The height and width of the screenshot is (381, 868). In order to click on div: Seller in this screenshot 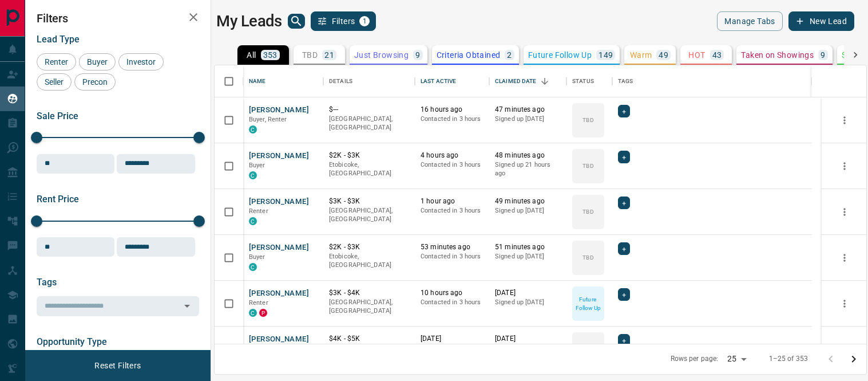, I will do `click(54, 82)`.